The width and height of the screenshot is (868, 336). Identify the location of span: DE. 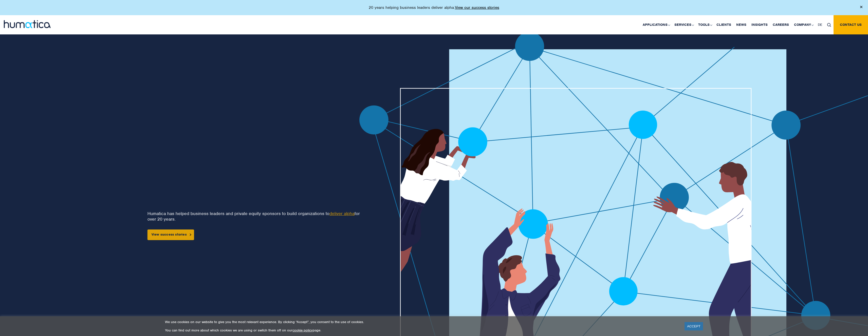
(820, 25).